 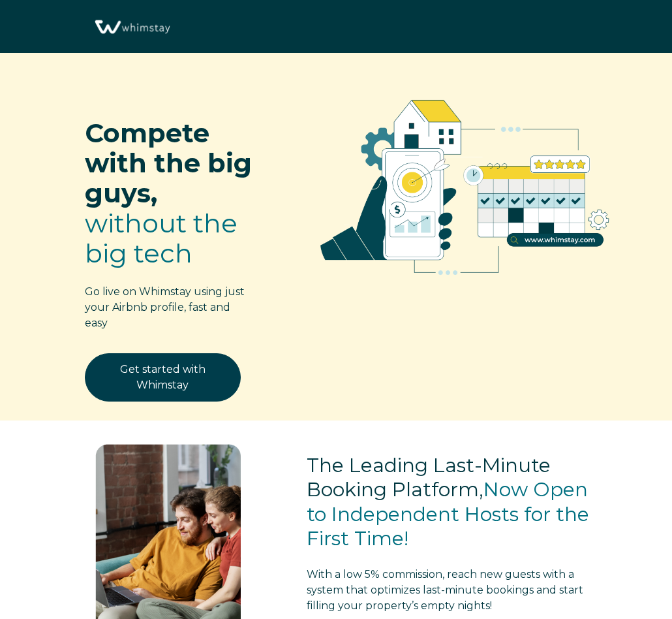 What do you see at coordinates (132, 27) in the screenshot?
I see `img: Whimstay Logo-02 1` at bounding box center [132, 27].